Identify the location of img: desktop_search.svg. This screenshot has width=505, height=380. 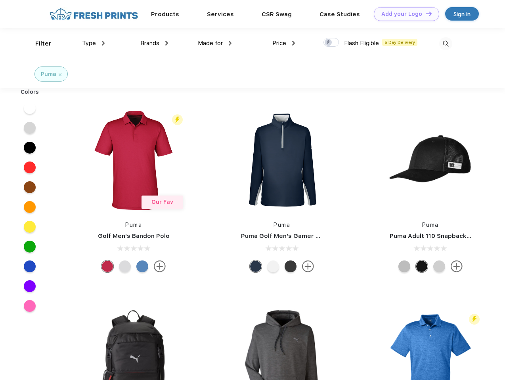
(445, 44).